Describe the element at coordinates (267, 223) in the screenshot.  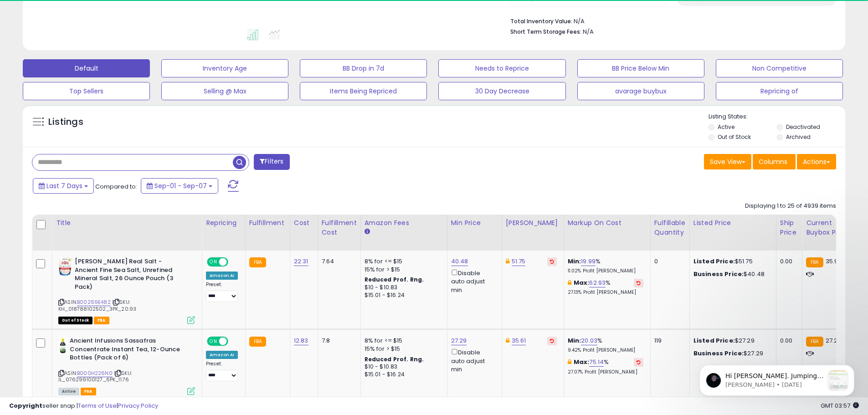
I see `div: Fulfillment` at that location.